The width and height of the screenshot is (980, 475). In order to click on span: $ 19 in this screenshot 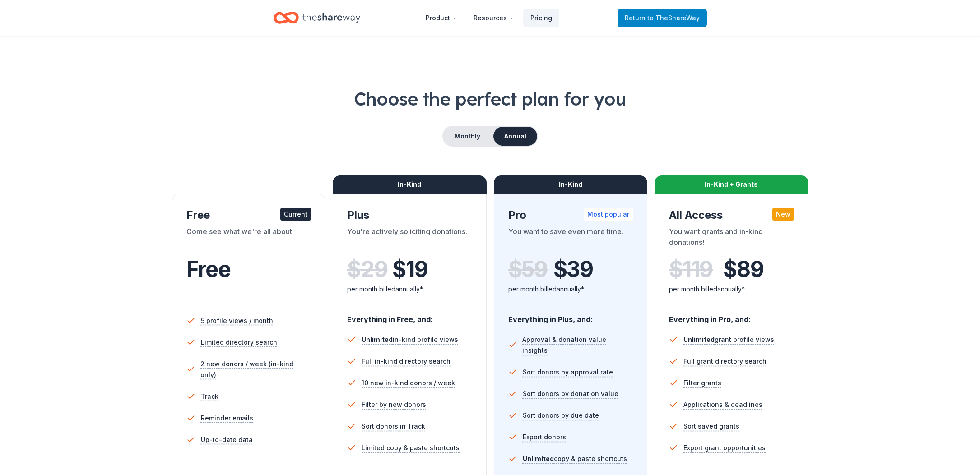, I will do `click(410, 269)`.